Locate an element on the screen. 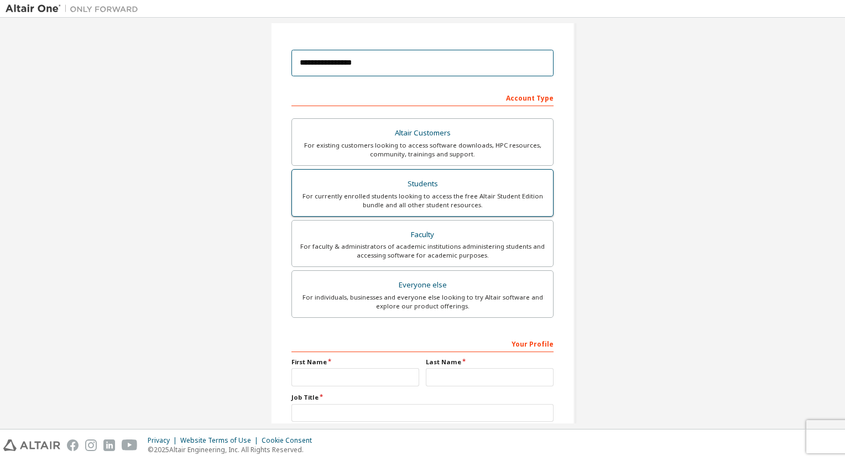 This screenshot has width=845, height=461. div: For individuals, businesses and everyone else looking to try Altair software and explore our prod... is located at coordinates (422, 302).